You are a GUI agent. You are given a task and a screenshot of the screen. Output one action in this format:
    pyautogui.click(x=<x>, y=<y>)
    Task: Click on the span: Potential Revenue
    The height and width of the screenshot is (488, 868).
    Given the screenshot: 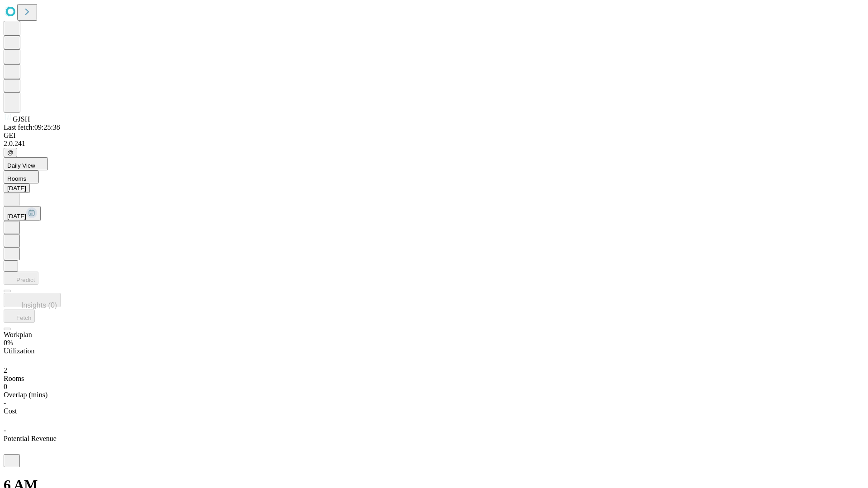 What is the action you would take?
    pyautogui.click(x=30, y=439)
    